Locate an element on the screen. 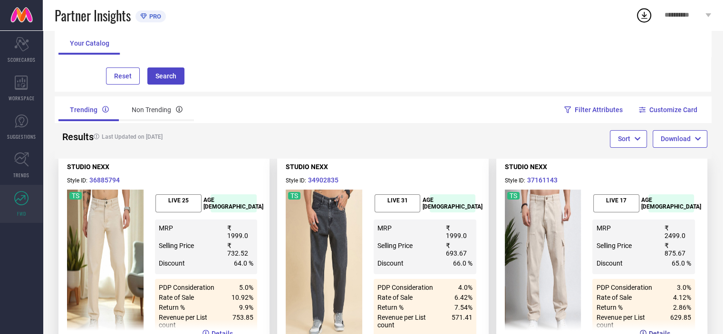 The height and width of the screenshot is (334, 723). button: 37161143 is located at coordinates (542, 180).